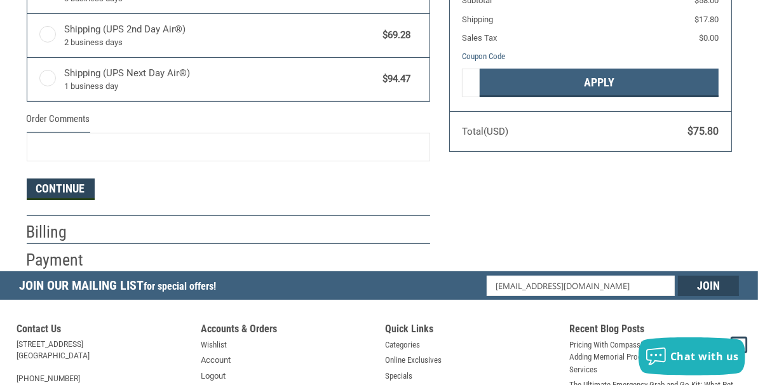  What do you see at coordinates (221, 43) in the screenshot?
I see `span: 2 business days` at bounding box center [221, 43].